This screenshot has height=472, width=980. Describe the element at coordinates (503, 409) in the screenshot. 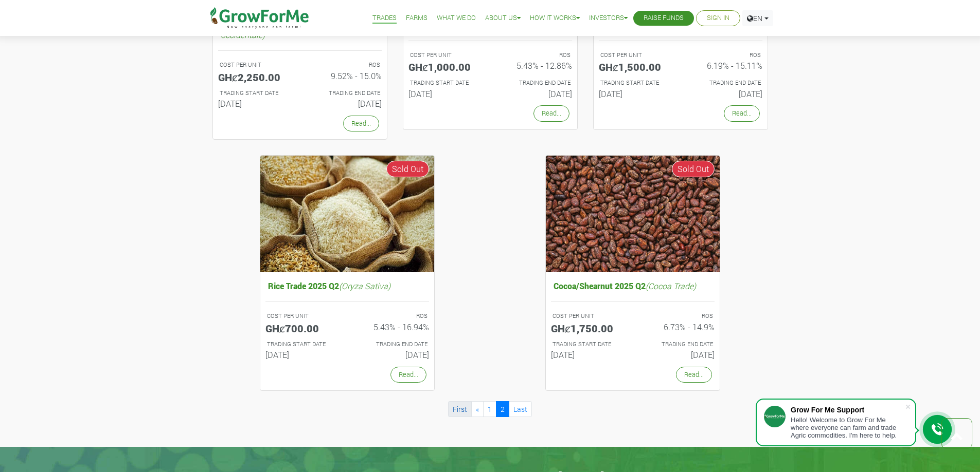

I see `a: 2` at that location.